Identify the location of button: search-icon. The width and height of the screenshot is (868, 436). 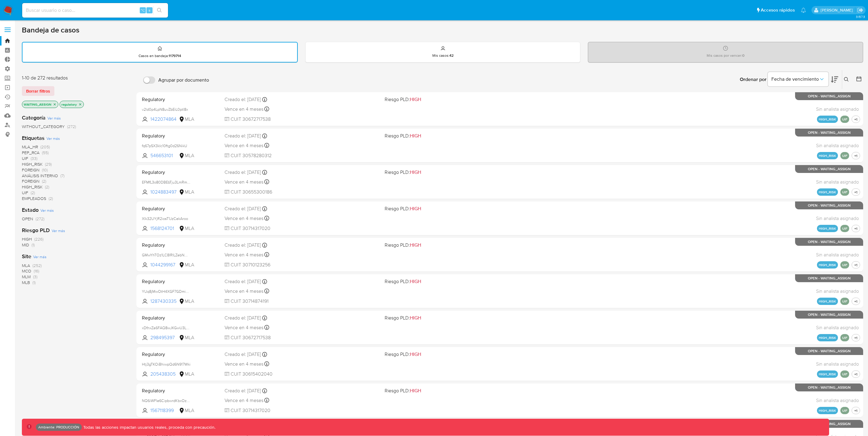
(159, 10).